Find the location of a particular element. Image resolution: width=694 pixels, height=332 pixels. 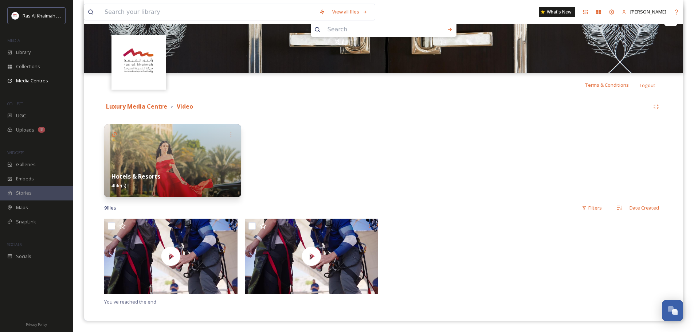

div: Date Created is located at coordinates (644, 208).